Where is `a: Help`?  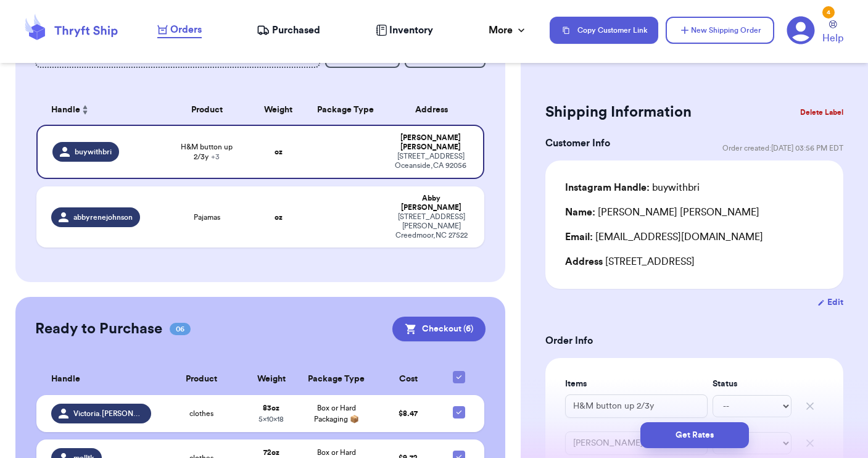 a: Help is located at coordinates (833, 33).